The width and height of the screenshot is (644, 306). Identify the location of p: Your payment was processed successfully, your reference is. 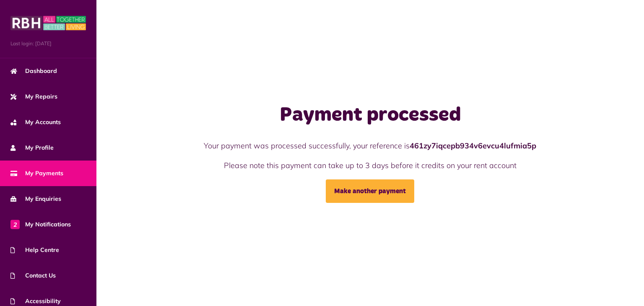
(370, 146).